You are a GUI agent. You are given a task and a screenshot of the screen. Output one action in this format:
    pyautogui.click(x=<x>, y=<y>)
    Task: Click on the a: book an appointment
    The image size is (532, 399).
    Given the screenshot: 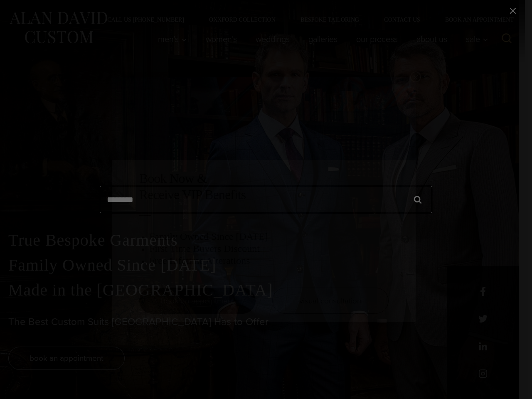 What is the action you would take?
    pyautogui.click(x=197, y=301)
    